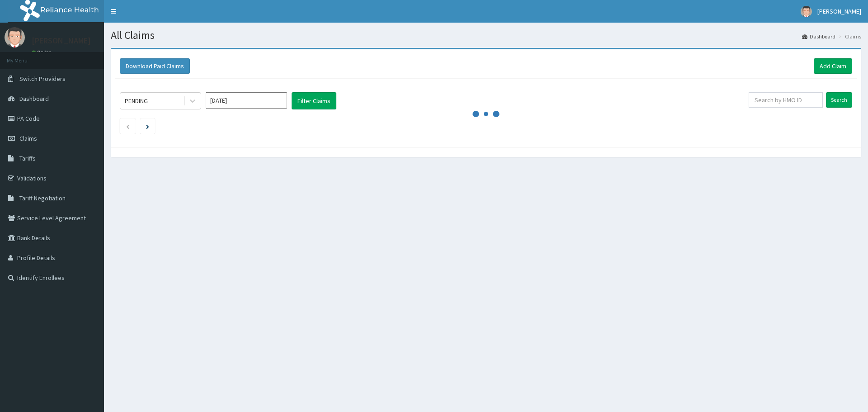 Image resolution: width=868 pixels, height=412 pixels. I want to click on span: Tariffs, so click(27, 158).